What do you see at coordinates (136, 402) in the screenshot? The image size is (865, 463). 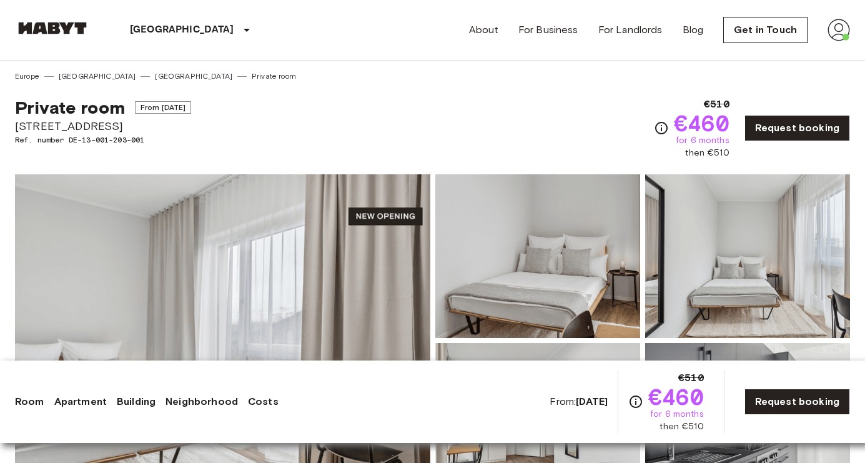 I see `a: Building` at bounding box center [136, 402].